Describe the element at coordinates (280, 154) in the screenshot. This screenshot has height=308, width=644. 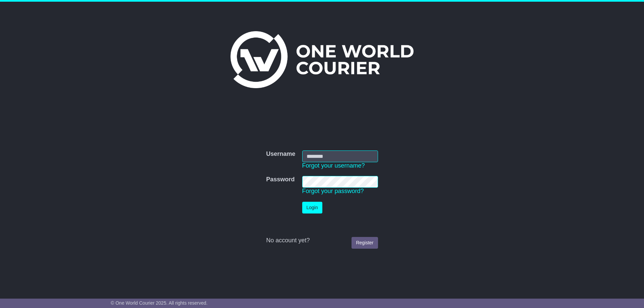
I see `label: Username` at that location.